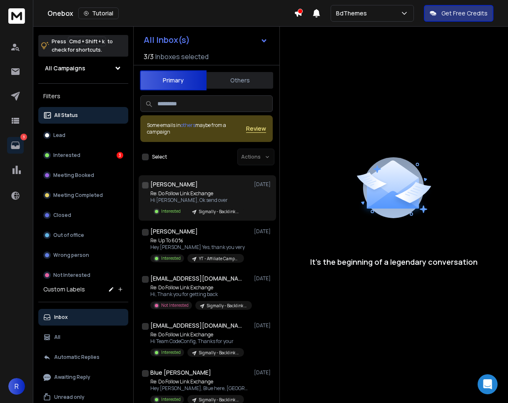 This screenshot has height=403, width=508. I want to click on p: Out of office, so click(69, 235).